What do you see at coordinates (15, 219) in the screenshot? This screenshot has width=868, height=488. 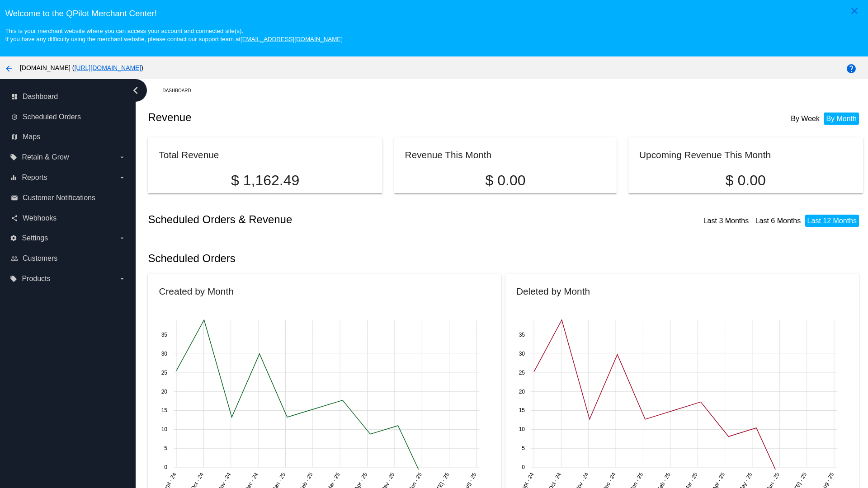 I see `i: share` at bounding box center [15, 219].